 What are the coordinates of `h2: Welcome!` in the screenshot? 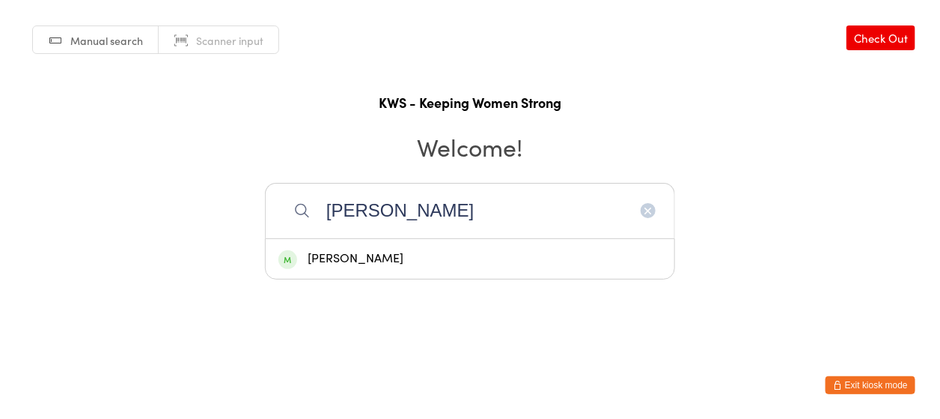 It's located at (470, 146).